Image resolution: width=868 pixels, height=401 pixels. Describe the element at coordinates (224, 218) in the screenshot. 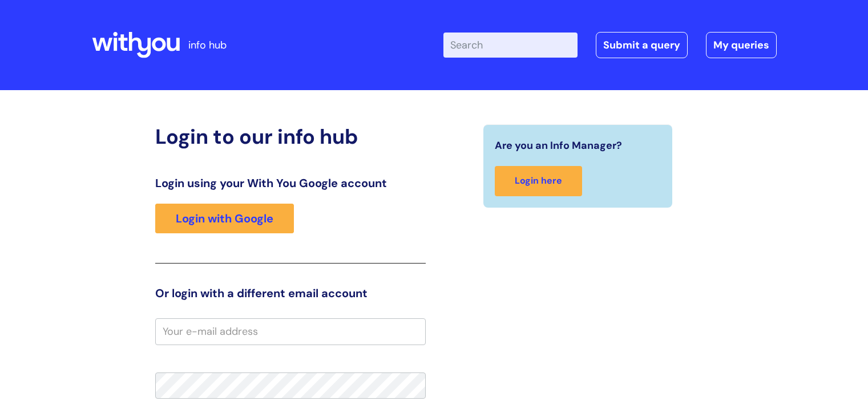

I see `a: Login with Google` at that location.